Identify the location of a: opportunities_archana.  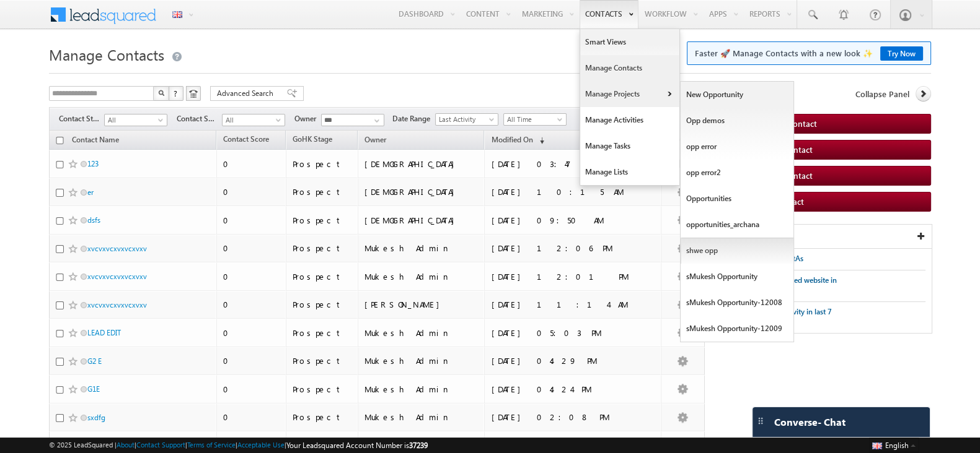
(737, 225).